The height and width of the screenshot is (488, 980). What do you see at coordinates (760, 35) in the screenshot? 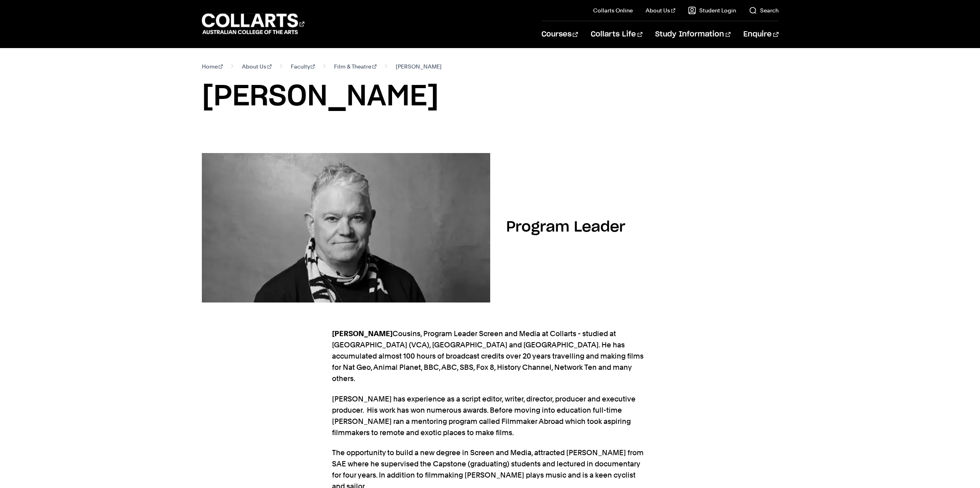
I see `a: Enquire` at bounding box center [760, 35].